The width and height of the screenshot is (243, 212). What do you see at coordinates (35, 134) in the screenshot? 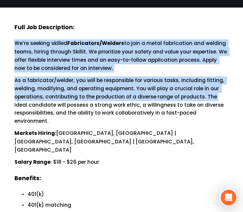
I see `strong: Markets Hiring:` at bounding box center [35, 134].